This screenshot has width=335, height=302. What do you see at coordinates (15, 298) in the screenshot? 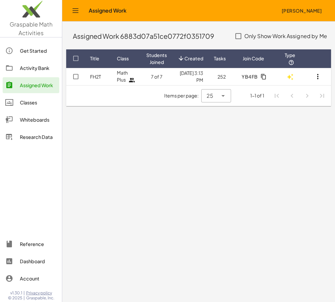
I see `span: © 2025` at bounding box center [15, 298].